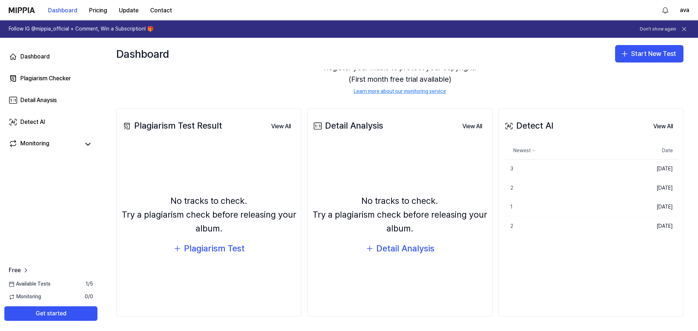 Image resolution: width=698 pixels, height=331 pixels. What do you see at coordinates (650, 54) in the screenshot?
I see `button: Start New Test` at bounding box center [650, 54].